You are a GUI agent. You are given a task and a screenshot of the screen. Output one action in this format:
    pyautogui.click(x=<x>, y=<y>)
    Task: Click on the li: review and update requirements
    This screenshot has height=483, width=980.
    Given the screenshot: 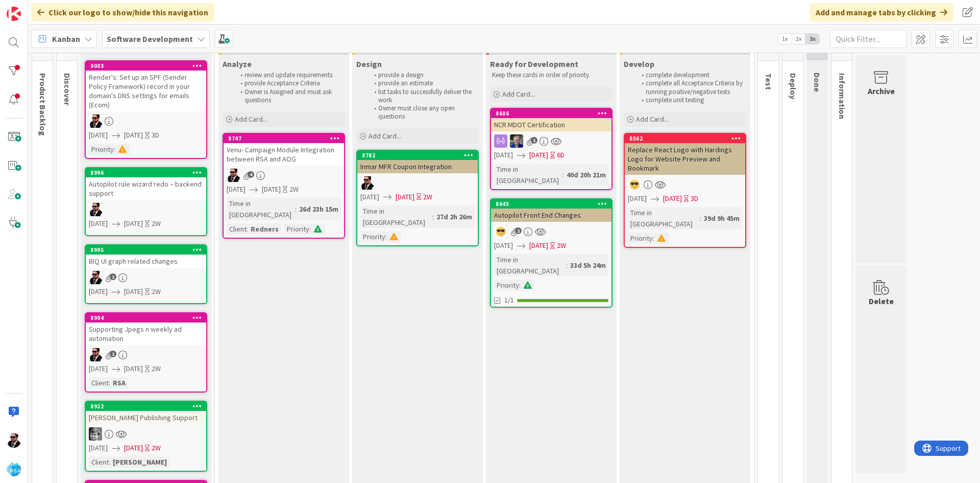 What is the action you would take?
    pyautogui.click(x=289, y=75)
    